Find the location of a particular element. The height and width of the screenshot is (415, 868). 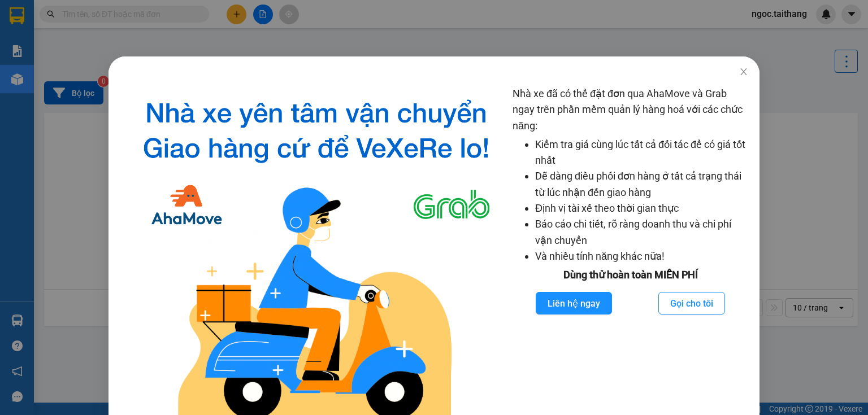

li: Báo cáo chi tiết, rõ ràng doanh thu và chi phí vận chuyển is located at coordinates (641, 232).